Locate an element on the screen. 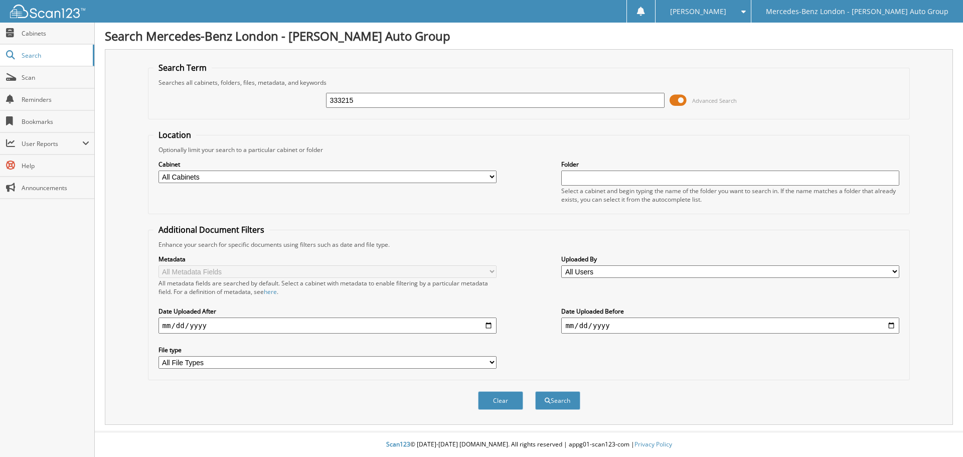  legend: Location is located at coordinates (174, 135).